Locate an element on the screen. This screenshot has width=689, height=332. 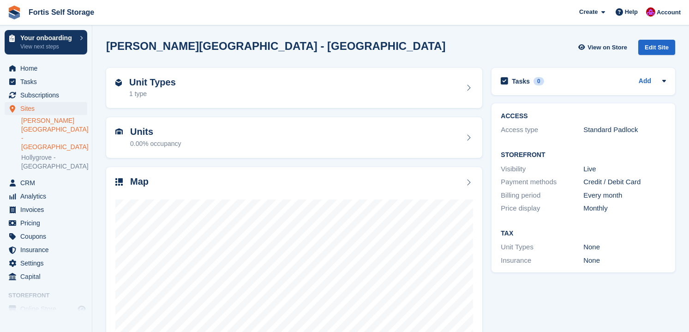
div: Billing period is located at coordinates (542, 195).